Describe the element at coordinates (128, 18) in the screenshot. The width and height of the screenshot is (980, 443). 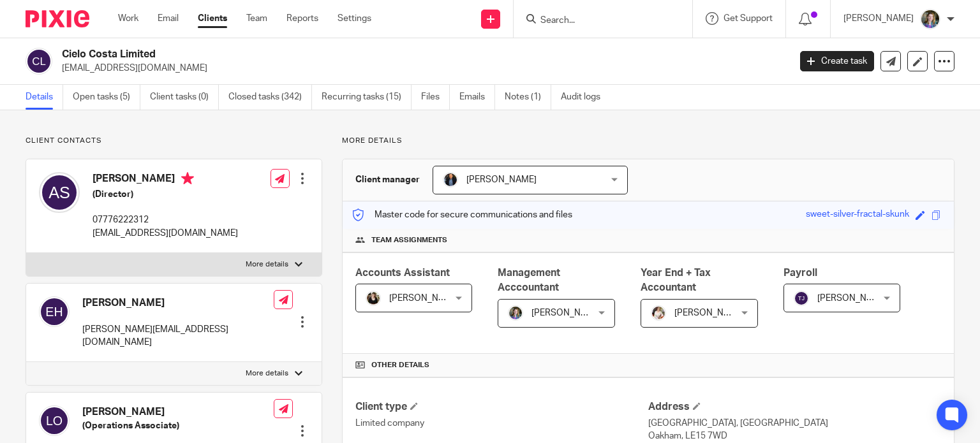
I see `a: Work` at that location.